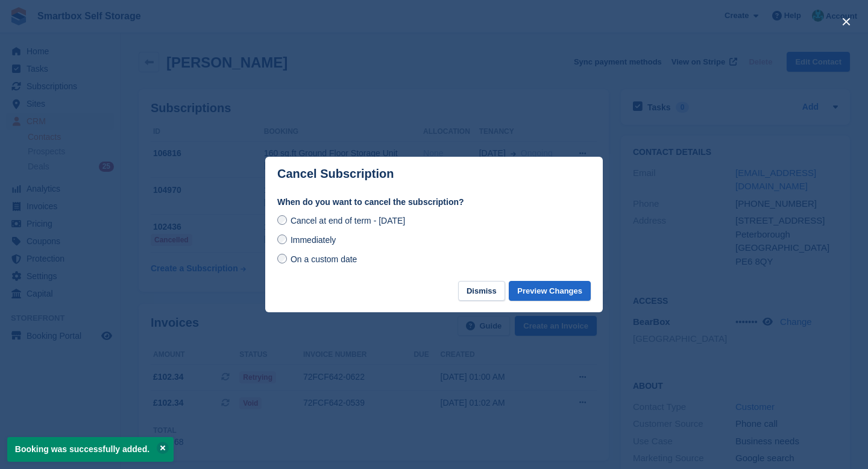 The image size is (868, 469). What do you see at coordinates (335, 174) in the screenshot?
I see `p: Cancel Subscription` at bounding box center [335, 174].